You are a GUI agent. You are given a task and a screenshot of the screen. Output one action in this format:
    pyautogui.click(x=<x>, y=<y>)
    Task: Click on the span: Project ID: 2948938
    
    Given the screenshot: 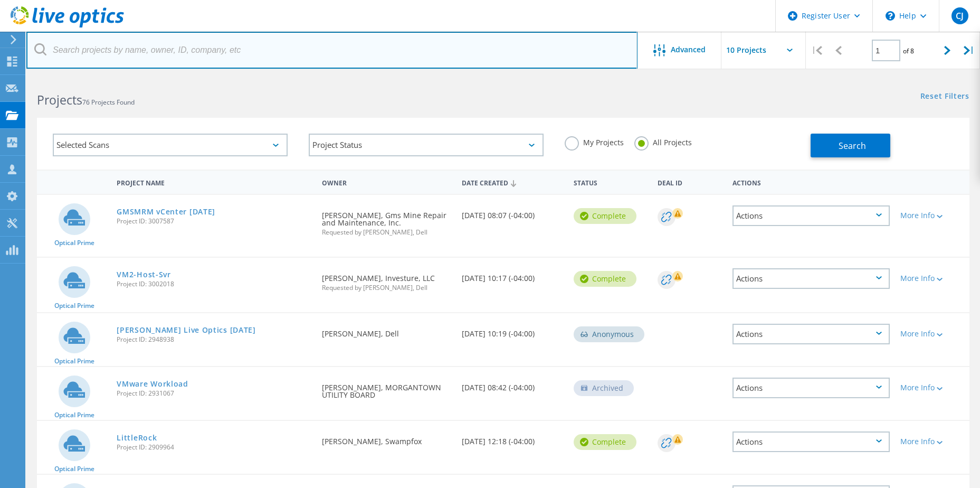 What is the action you would take?
    pyautogui.click(x=213, y=340)
    